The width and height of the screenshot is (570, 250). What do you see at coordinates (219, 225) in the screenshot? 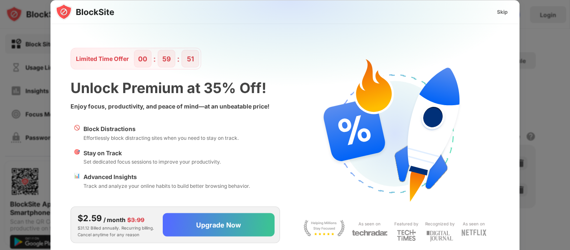
I see `div: Upgrade Now` at bounding box center [219, 225].